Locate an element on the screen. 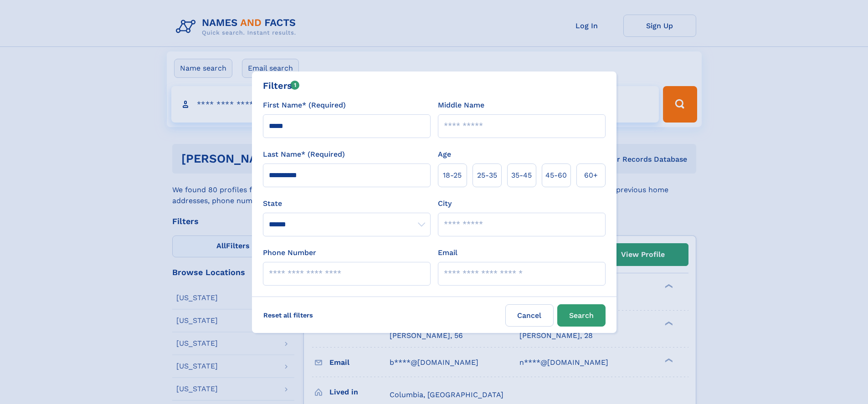 The width and height of the screenshot is (868, 404). label: Cancel is located at coordinates (530, 315).